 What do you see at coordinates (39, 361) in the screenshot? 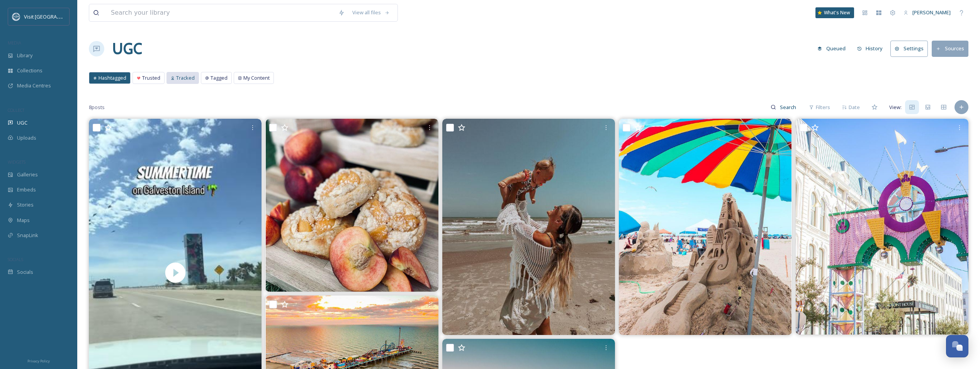
I see `span: Privacy Policy` at bounding box center [39, 361].